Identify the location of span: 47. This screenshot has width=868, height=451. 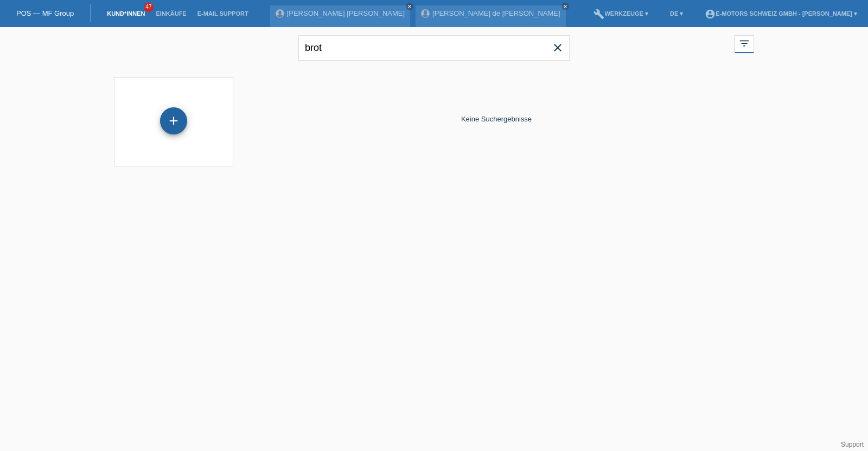
(149, 7).